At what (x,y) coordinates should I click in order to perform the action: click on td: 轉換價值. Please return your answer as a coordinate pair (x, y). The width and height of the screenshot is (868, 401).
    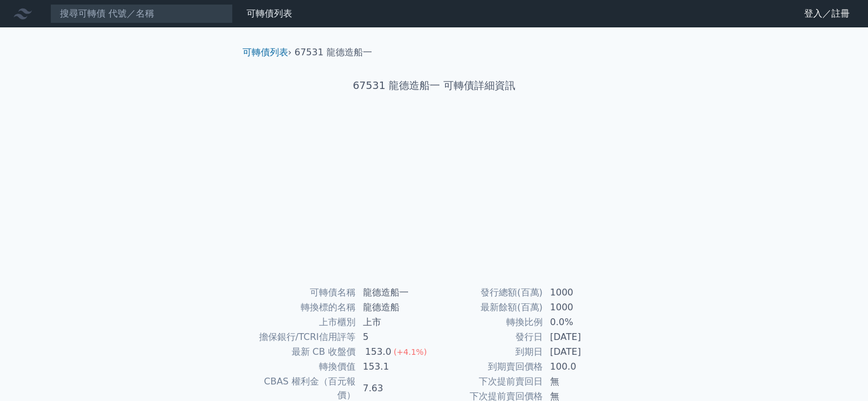
    Looking at the image, I should click on (301, 367).